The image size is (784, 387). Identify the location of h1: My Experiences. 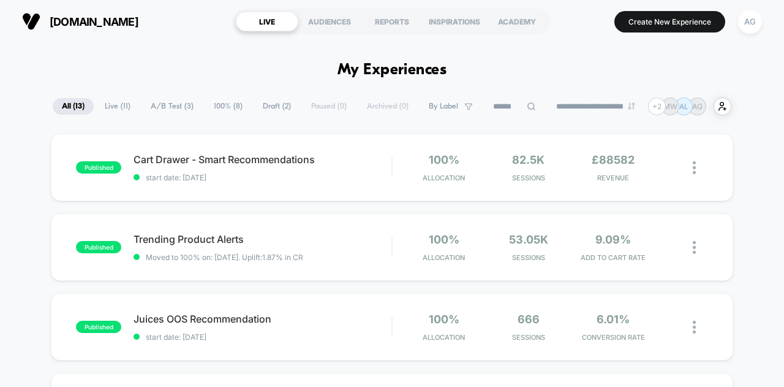
(392, 70).